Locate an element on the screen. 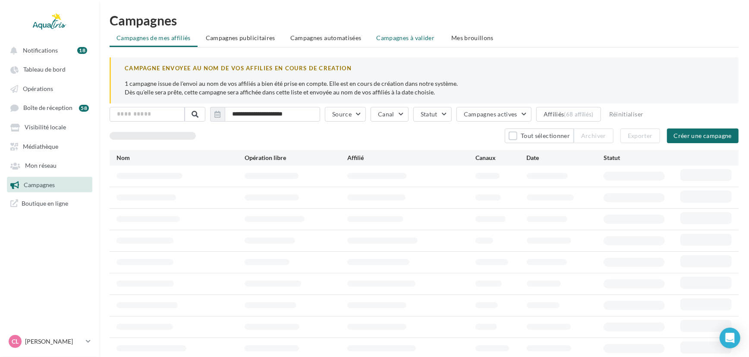 This screenshot has height=357, width=749. a: Boutique en ligne is located at coordinates (50, 203).